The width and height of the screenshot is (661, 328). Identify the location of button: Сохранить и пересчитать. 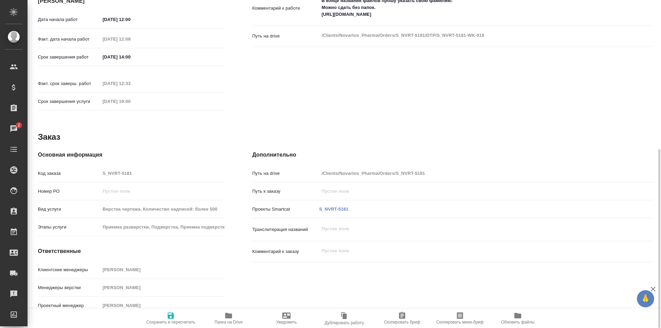
(171, 319).